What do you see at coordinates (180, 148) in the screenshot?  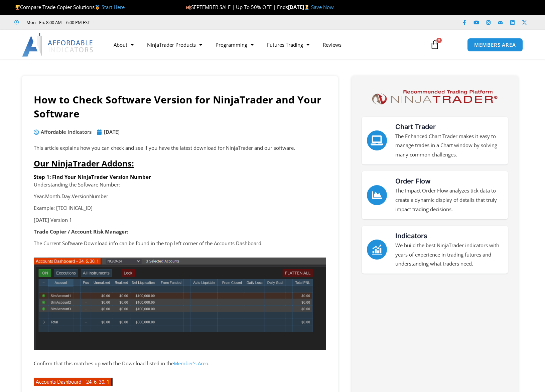 I see `p: This article explains how you can check and see if you have the latest download for NinjaTrader a...` at bounding box center [180, 148].